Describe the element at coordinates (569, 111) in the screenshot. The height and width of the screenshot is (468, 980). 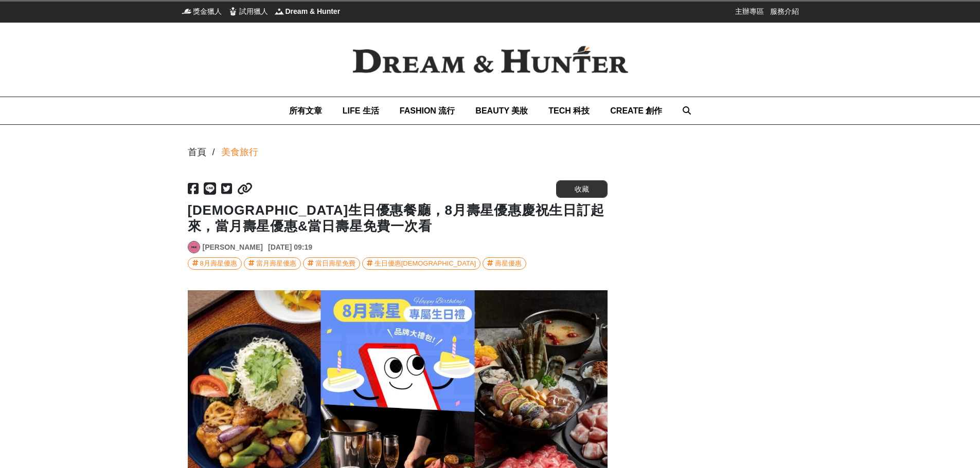
I see `a: TECH 科技` at that location.